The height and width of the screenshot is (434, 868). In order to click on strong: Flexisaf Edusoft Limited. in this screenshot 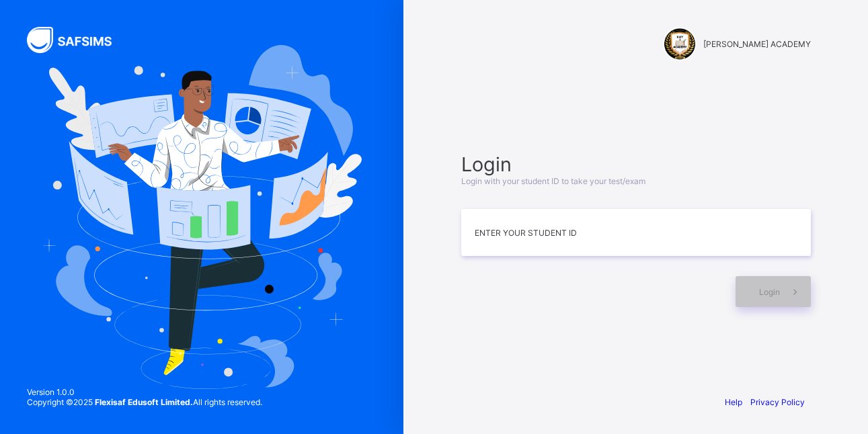, I will do `click(144, 402)`.